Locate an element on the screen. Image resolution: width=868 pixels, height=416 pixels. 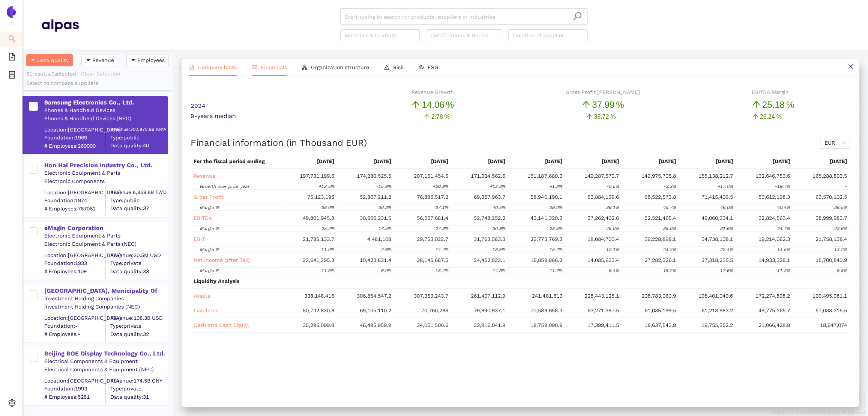
span: 32,824,563.4 is located at coordinates (774, 218).